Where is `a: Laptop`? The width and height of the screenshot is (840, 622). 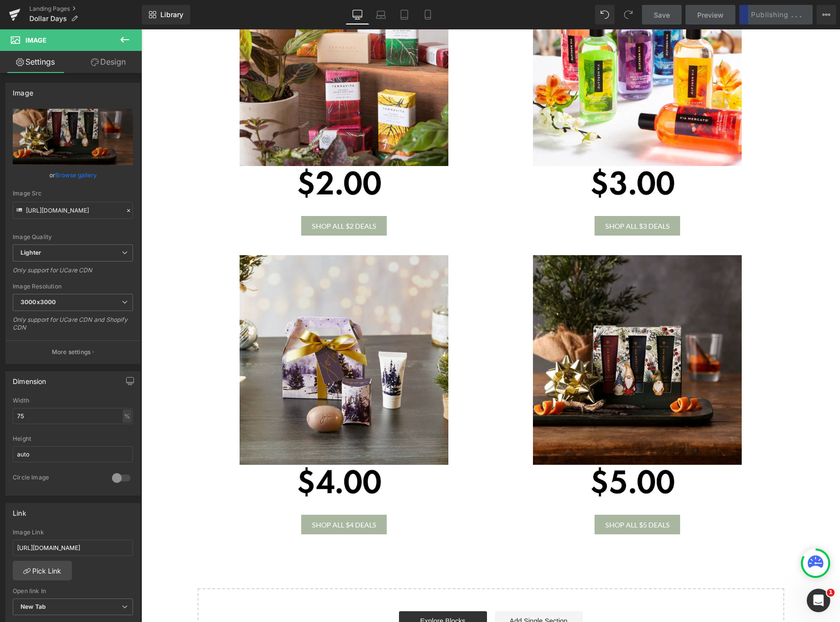 a: Laptop is located at coordinates (381, 15).